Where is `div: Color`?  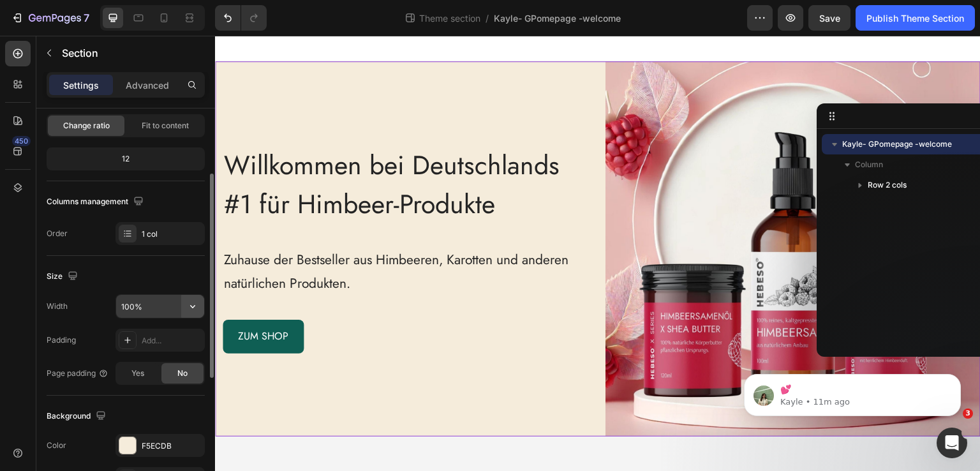
div: Color is located at coordinates (56, 446).